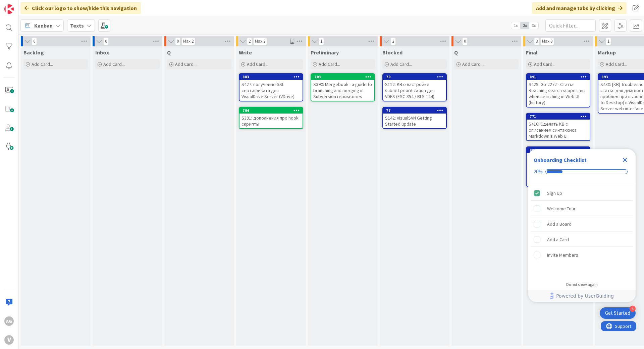 This screenshot has height=349, width=644. What do you see at coordinates (561, 208) in the screenshot?
I see `div: Welcome Tour` at bounding box center [561, 208].